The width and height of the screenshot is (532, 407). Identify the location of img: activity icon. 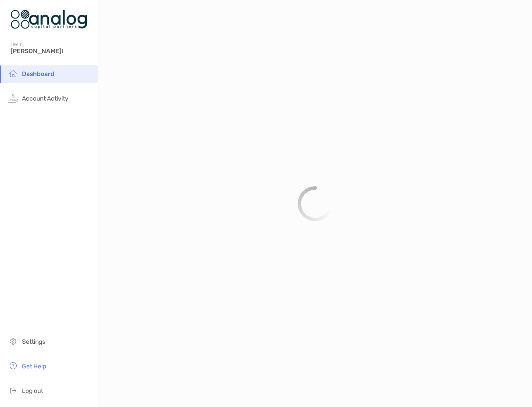
(13, 98).